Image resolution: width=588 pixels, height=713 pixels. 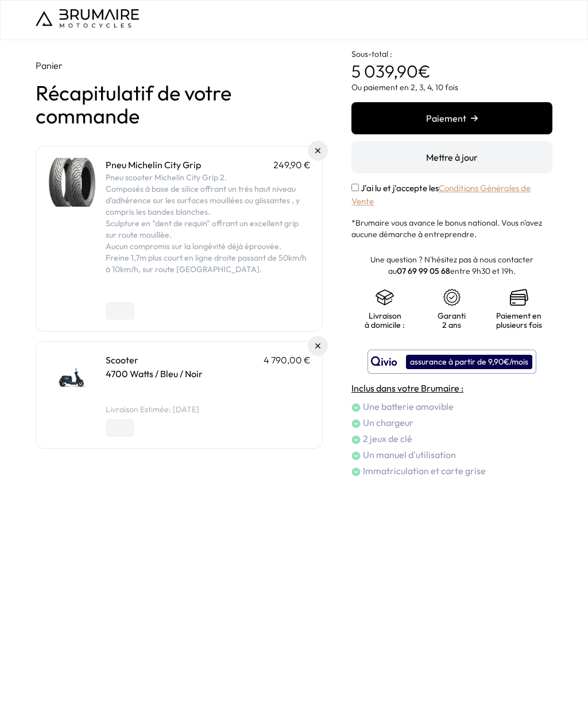 What do you see at coordinates (451, 388) in the screenshot?
I see `h4: Inclus dans votre Brumaire :` at bounding box center [451, 388].